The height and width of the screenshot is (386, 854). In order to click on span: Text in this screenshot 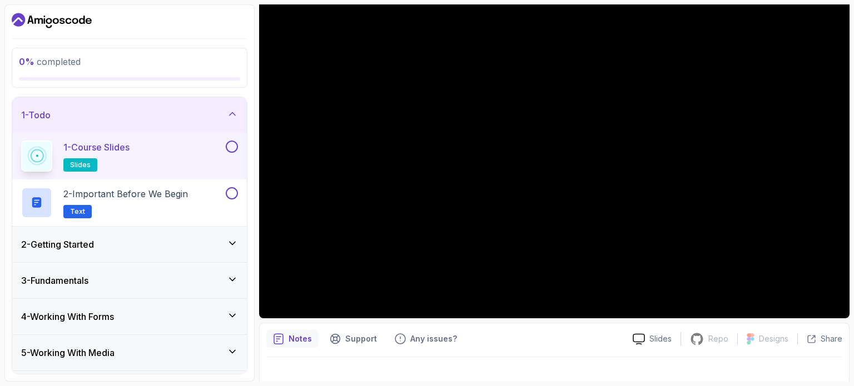, I will do `click(77, 212)`.